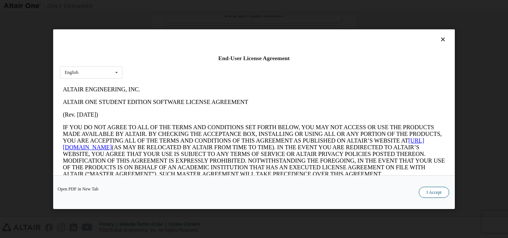 The image size is (508, 238). Describe the element at coordinates (434, 192) in the screenshot. I see `button: I Accept` at that location.